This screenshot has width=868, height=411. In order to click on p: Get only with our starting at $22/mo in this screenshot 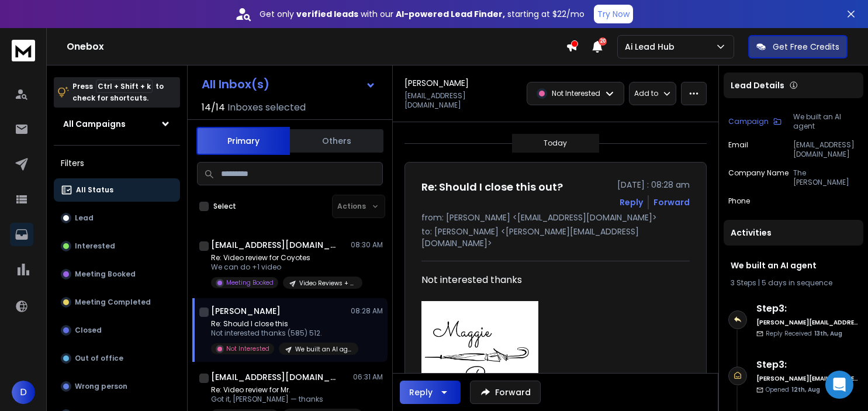, I will do `click(422, 14)`.